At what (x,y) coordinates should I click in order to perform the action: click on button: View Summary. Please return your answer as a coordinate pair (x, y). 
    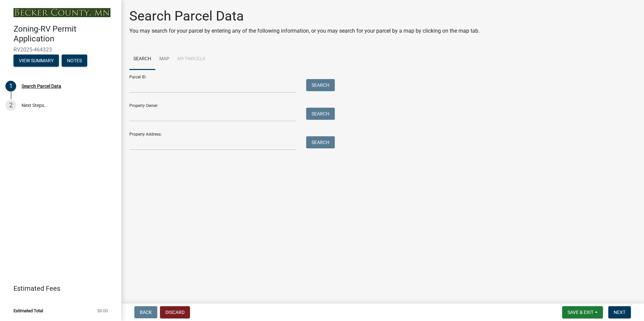
    Looking at the image, I should click on (36, 61).